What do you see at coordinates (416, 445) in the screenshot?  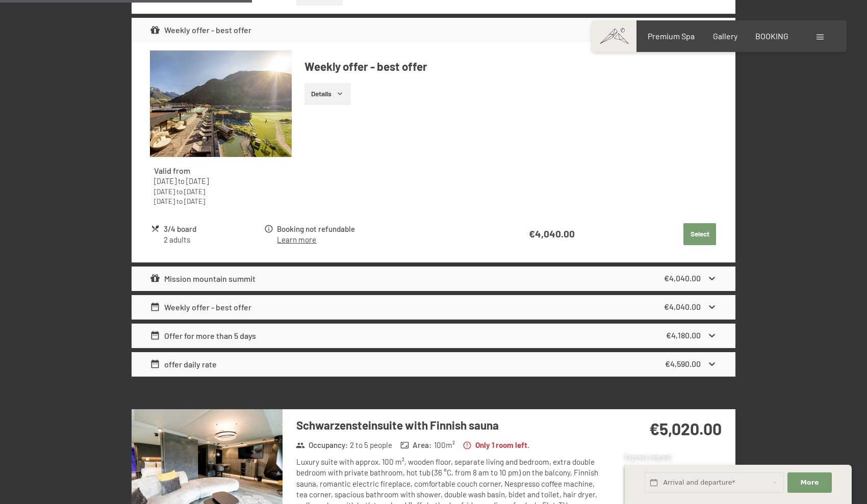 I see `strong: Area :` at bounding box center [416, 445].